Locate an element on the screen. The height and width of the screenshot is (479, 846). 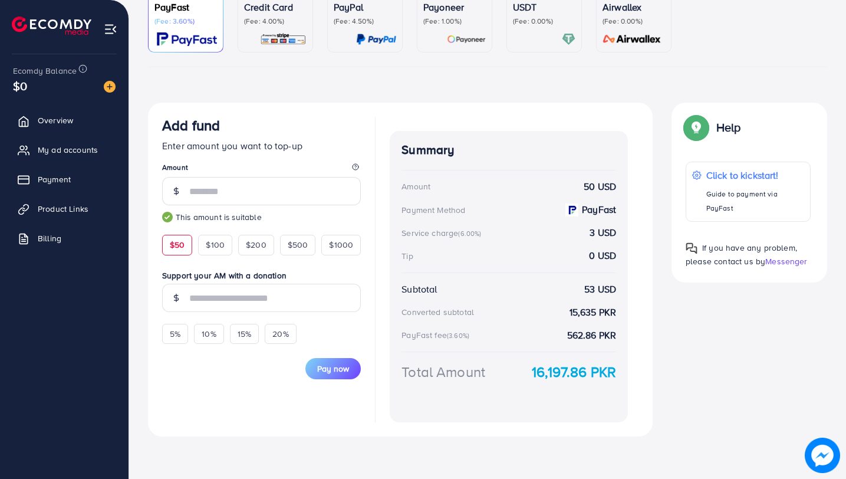
button: Pay now is located at coordinates (333, 368).